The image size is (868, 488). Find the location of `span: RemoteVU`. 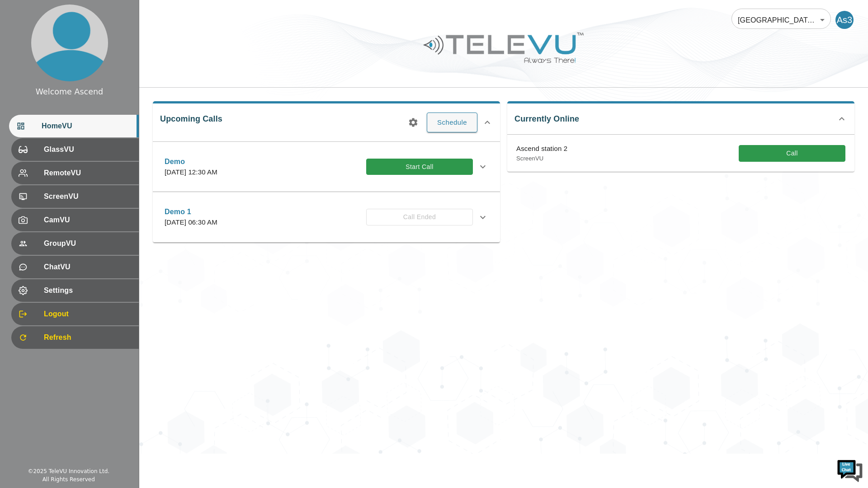

span: RemoteVU is located at coordinates (88, 173).